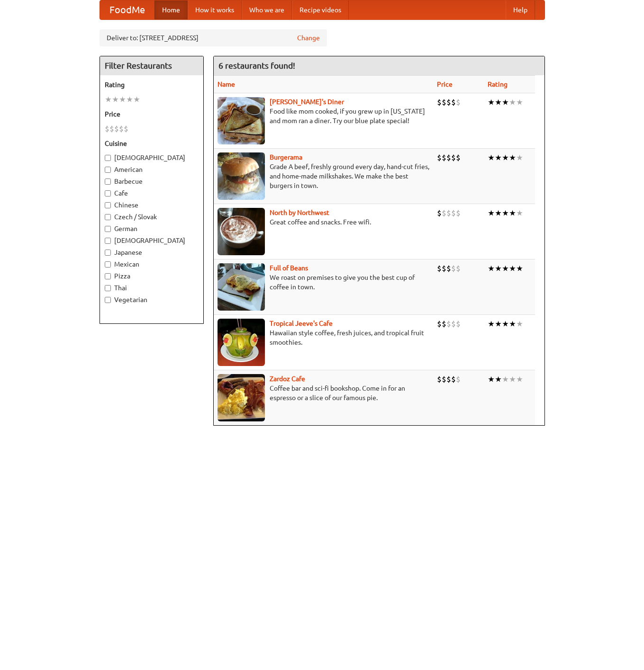 Image resolution: width=644 pixels, height=670 pixels. I want to click on ng-pluralize: 6 restaurants found!, so click(257, 65).